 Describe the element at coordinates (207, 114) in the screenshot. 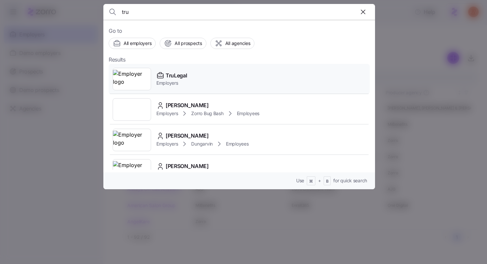

I see `span: Zorro Bug Bash` at that location.